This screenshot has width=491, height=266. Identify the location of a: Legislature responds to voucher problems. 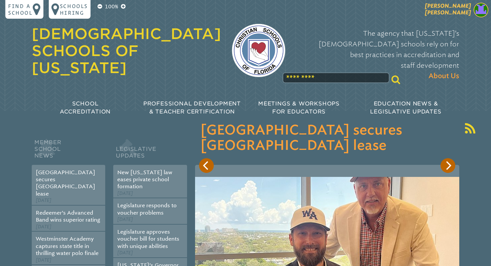
(147, 209).